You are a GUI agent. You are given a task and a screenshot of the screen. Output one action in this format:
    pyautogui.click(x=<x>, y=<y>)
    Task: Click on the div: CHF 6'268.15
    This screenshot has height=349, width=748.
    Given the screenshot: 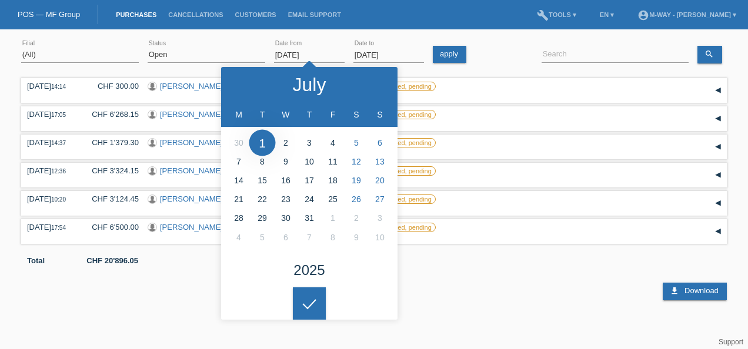 What is the action you would take?
    pyautogui.click(x=111, y=114)
    